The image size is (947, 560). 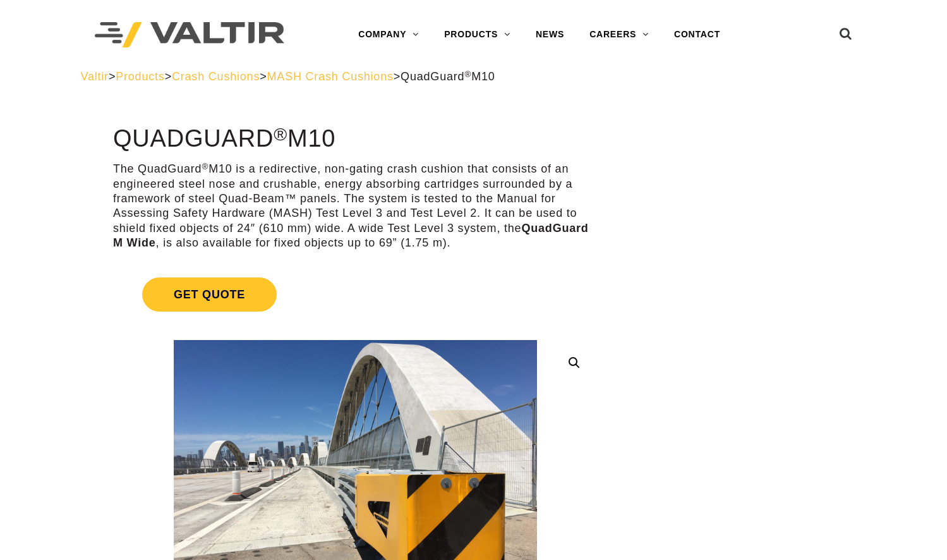 What do you see at coordinates (140, 77) in the screenshot?
I see `span: Products` at bounding box center [140, 77].